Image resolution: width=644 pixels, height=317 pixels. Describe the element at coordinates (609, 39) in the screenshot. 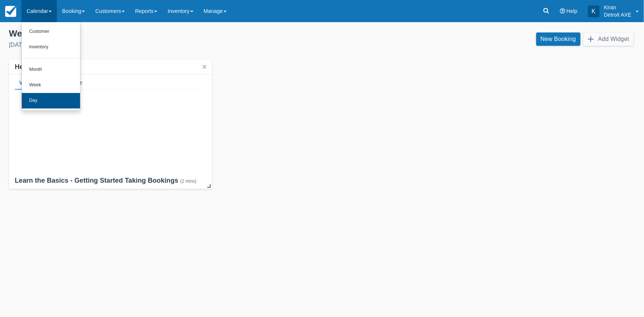

I see `button: Add Widget` at that location.